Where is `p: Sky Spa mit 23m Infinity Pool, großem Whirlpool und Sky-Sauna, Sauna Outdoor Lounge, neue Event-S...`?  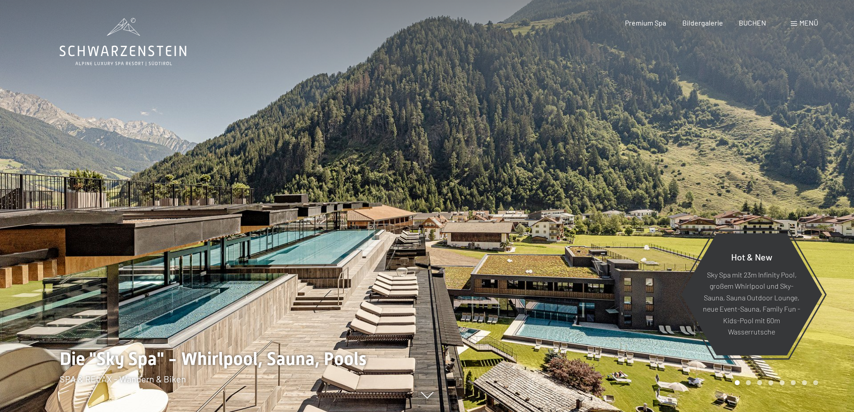
p: Sky Spa mit 23m Infinity Pool, großem Whirlpool und Sky-Sauna, Sauna Outdoor Lounge, neue Event-S... is located at coordinates (751, 303).